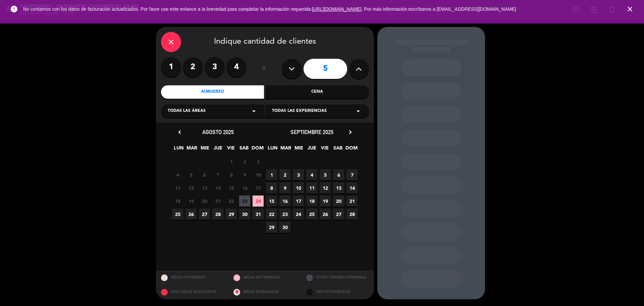 The image size is (644, 306). What do you see at coordinates (213, 92) in the screenshot?
I see `div: Almuerzo` at bounding box center [213, 92].